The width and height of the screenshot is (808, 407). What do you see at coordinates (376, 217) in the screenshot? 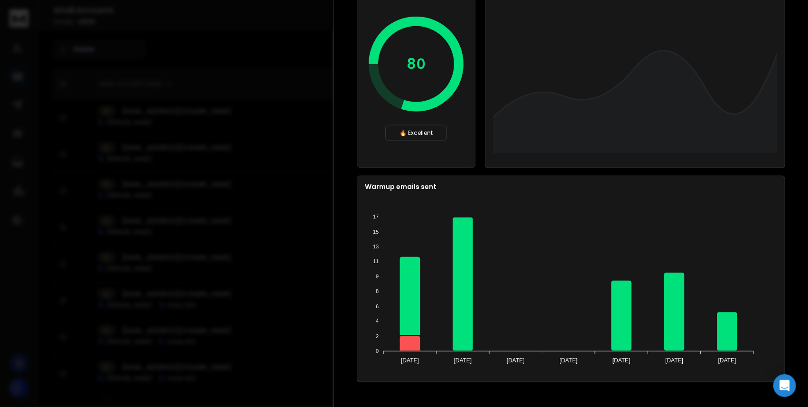
I see `tspan: 17` at bounding box center [376, 217].